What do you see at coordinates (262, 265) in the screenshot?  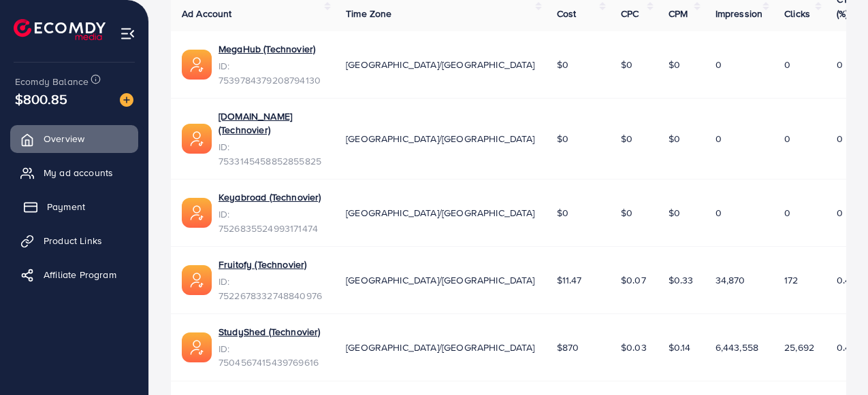 I see `a: Fruitofy (Technovier)` at bounding box center [262, 265].